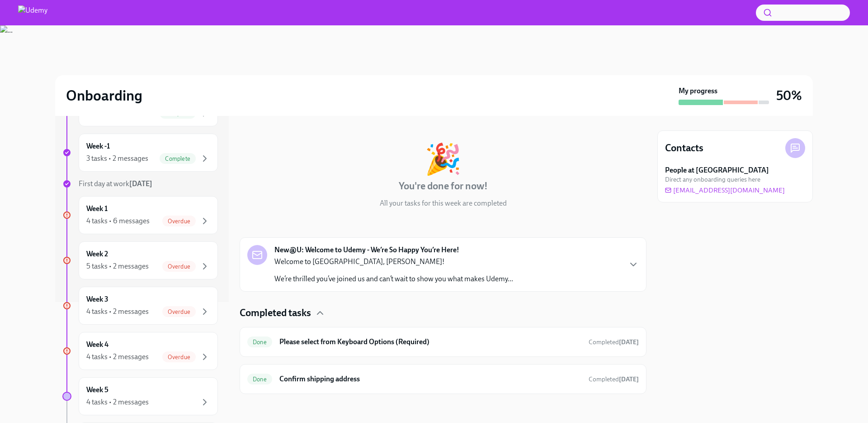 Image resolution: width=868 pixels, height=423 pixels. What do you see at coordinates (141, 215) in the screenshot?
I see `a: Week 14 tasks • 6 messagesOverdue` at bounding box center [141, 215].